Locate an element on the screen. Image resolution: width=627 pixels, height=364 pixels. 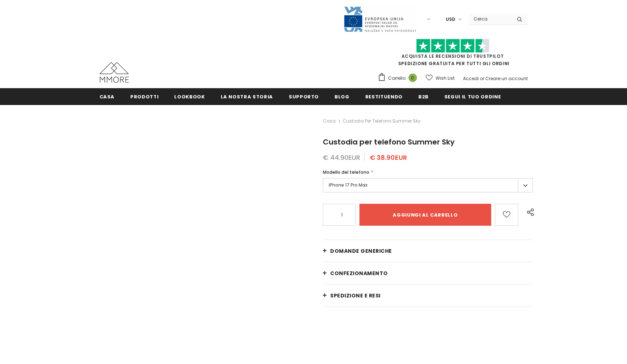
a: Blog is located at coordinates (342, 96).